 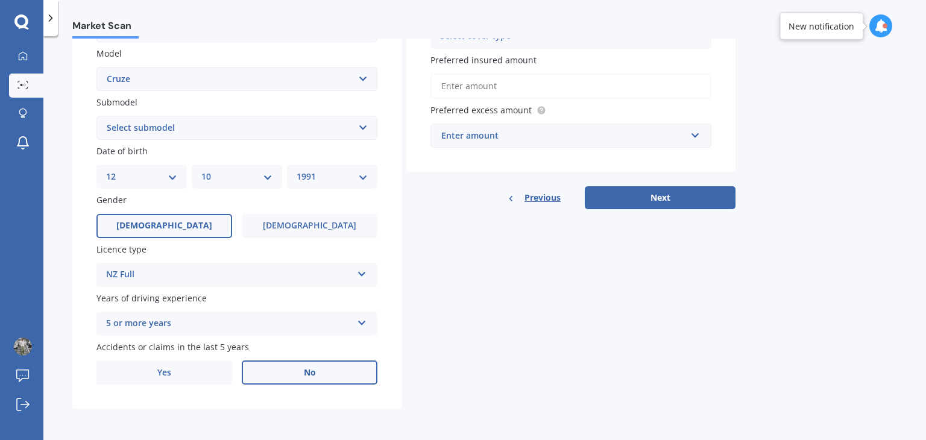 I want to click on span: Model, so click(x=109, y=53).